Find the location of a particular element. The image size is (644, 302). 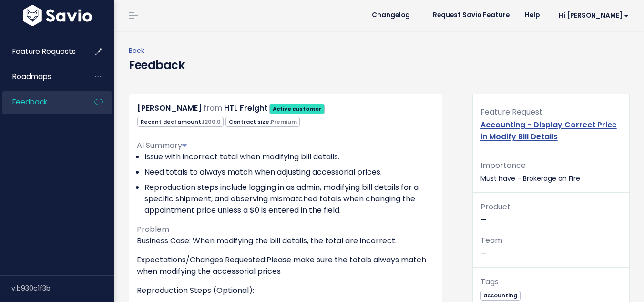

span: Premium is located at coordinates (284, 122).